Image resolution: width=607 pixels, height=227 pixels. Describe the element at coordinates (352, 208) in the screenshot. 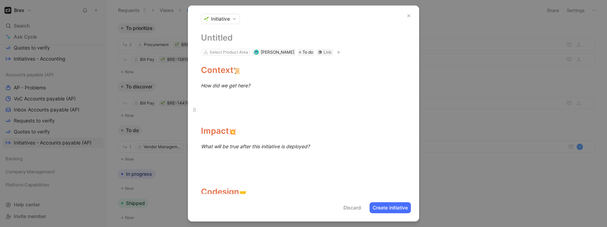

I see `button: Discard` at that location.